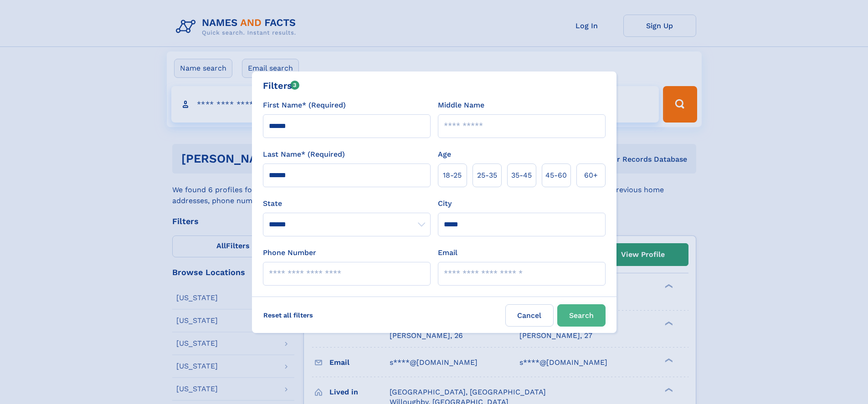  Describe the element at coordinates (447, 253) in the screenshot. I see `label: Email` at that location.